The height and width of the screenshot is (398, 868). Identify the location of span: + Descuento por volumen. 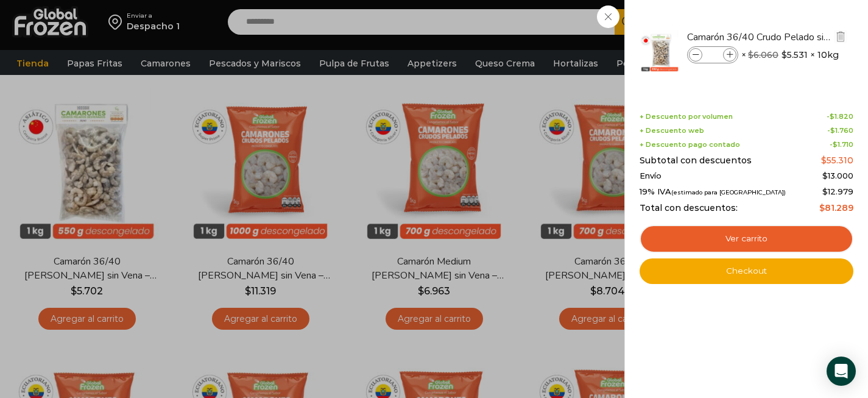
(686, 117).